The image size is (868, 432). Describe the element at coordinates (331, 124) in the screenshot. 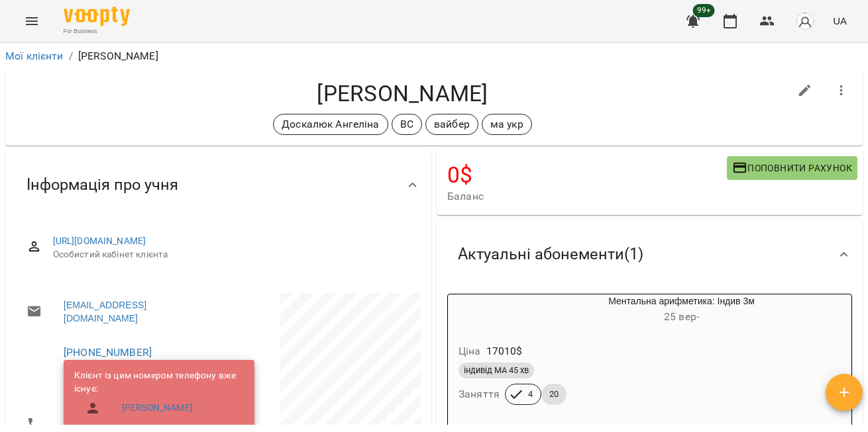

I see `p: Доскалюк Ангеліна` at that location.